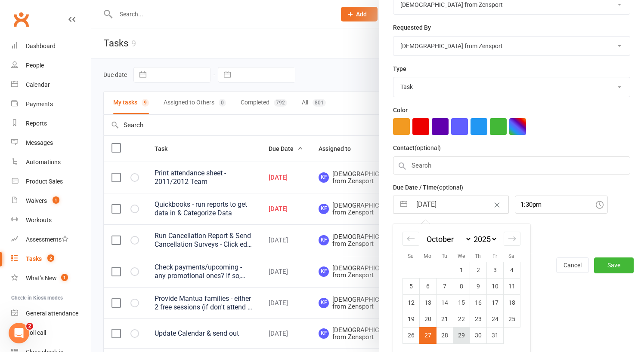 The image size is (644, 352). What do you see at coordinates (36, 201) in the screenshot?
I see `div: Waivers` at bounding box center [36, 201].